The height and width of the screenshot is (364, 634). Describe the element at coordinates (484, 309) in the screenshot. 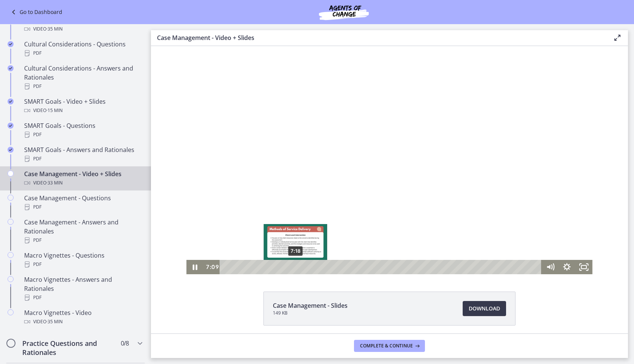

I see `a: Download` at that location.